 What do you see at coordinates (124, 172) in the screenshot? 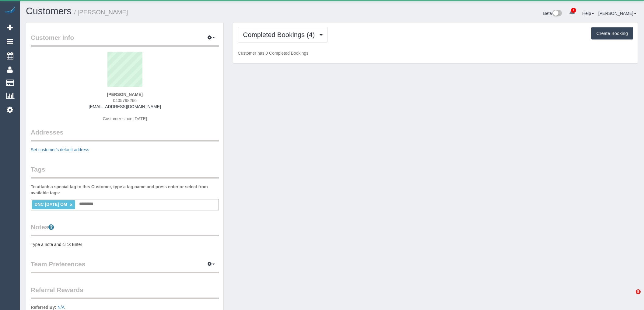
I see `legend: Tags` at bounding box center [124, 172].